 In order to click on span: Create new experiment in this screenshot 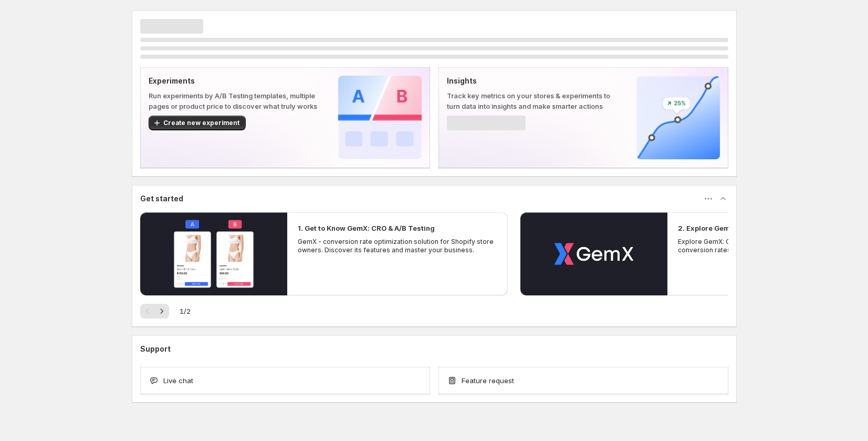, I will do `click(201, 123)`.